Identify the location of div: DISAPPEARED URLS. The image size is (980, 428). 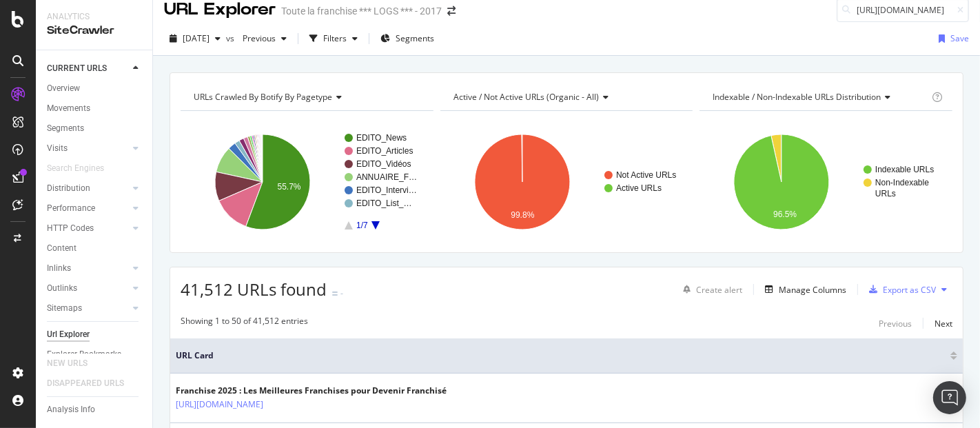
(86, 384).